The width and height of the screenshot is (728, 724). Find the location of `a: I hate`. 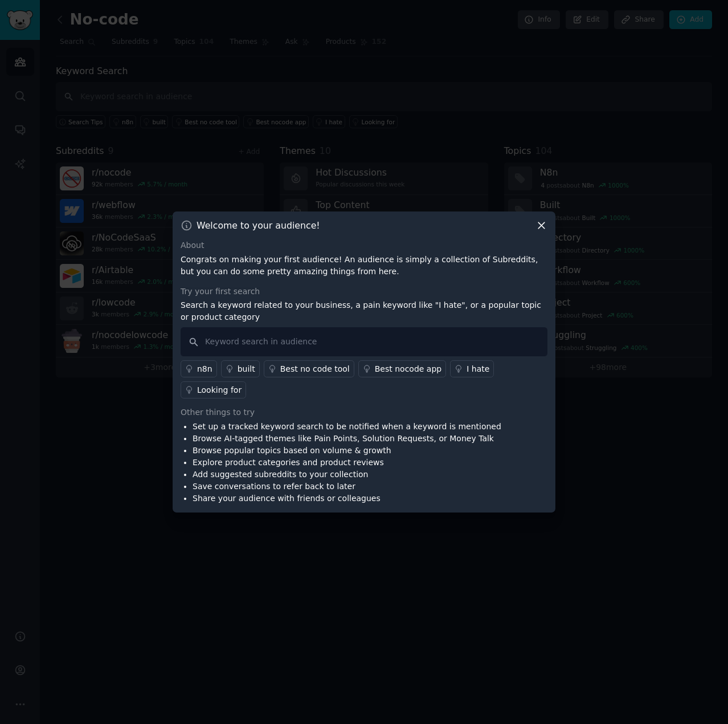

a: I hate is located at coordinates (472, 369).